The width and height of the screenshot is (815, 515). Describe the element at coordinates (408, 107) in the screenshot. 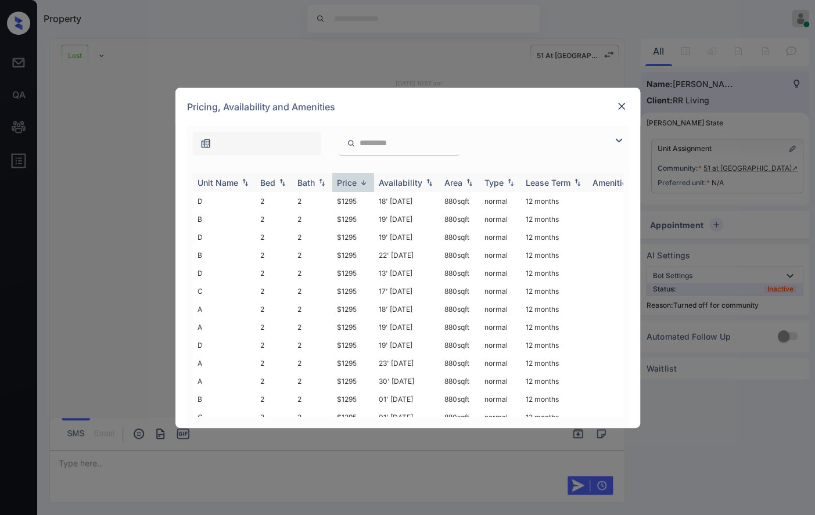

I see `div: Pricing, Availability and Amenities` at that location.